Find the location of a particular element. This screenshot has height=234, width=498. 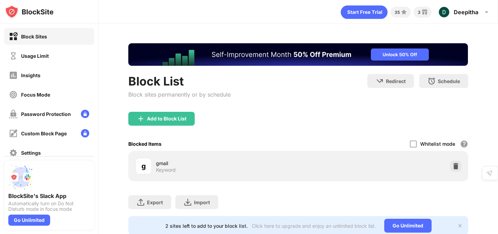

img: password-protection-off.svg is located at coordinates (13, 114).